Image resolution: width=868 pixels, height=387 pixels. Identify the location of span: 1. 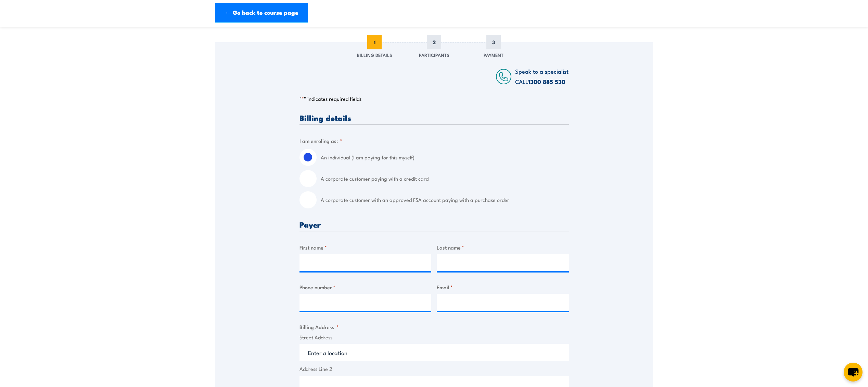
(375, 42).